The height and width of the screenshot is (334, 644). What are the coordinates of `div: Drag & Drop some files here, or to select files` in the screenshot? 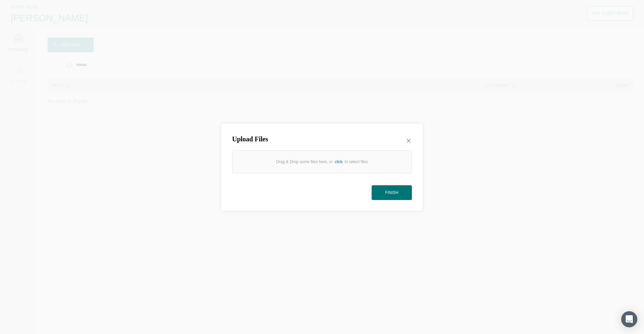 It's located at (321, 162).